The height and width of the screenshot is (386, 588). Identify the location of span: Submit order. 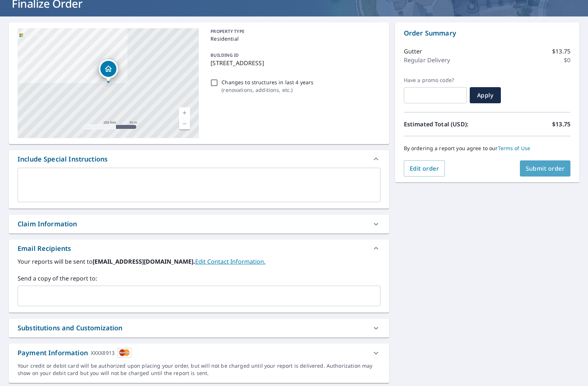
(545, 169).